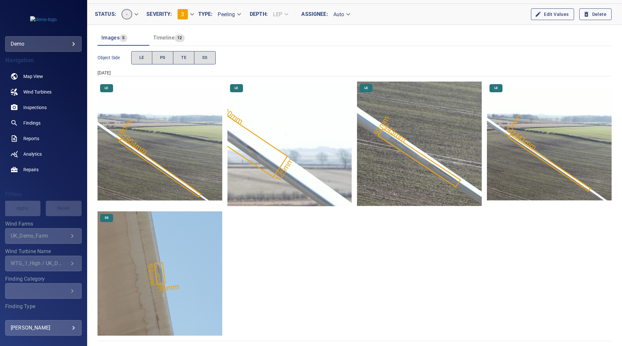 The image size is (622, 346). What do you see at coordinates (595, 14) in the screenshot?
I see `button: Delete` at bounding box center [595, 14].